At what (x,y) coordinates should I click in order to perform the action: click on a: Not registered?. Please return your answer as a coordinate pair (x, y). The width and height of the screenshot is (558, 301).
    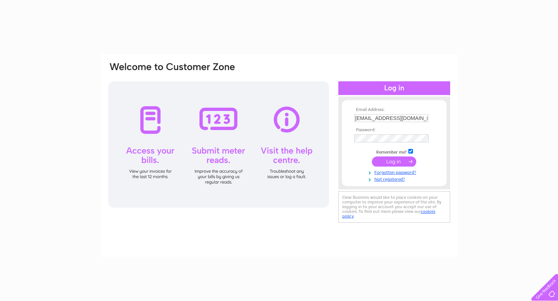
    Looking at the image, I should click on (395, 178).